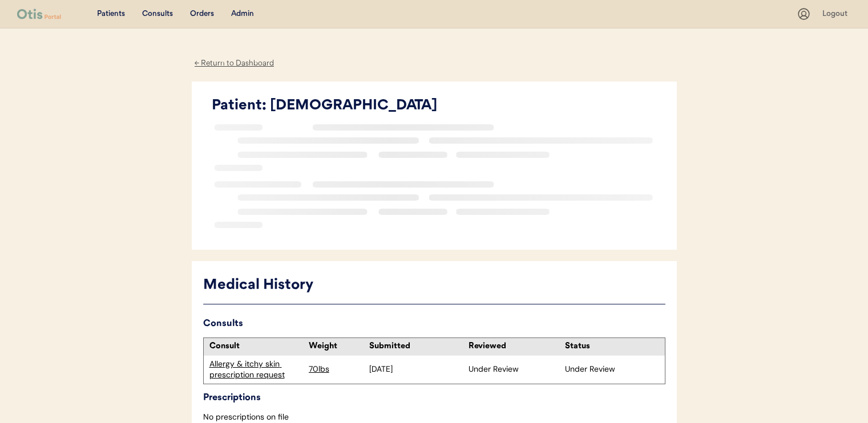 Image resolution: width=868 pixels, height=423 pixels. What do you see at coordinates (256, 347) in the screenshot?
I see `div: Consult` at bounding box center [256, 347].